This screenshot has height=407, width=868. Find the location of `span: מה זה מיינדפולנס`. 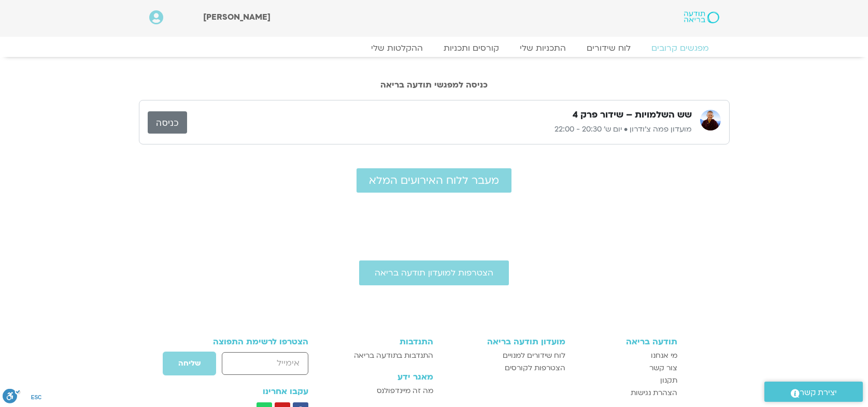

span: מה זה מיינדפולנס is located at coordinates (405, 391).